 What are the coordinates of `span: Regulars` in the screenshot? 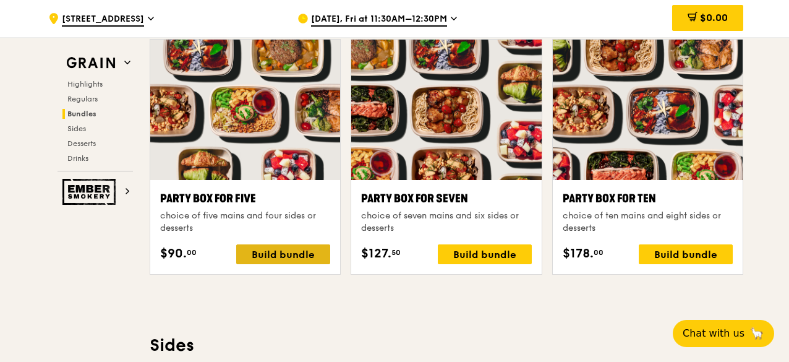 It's located at (82, 99).